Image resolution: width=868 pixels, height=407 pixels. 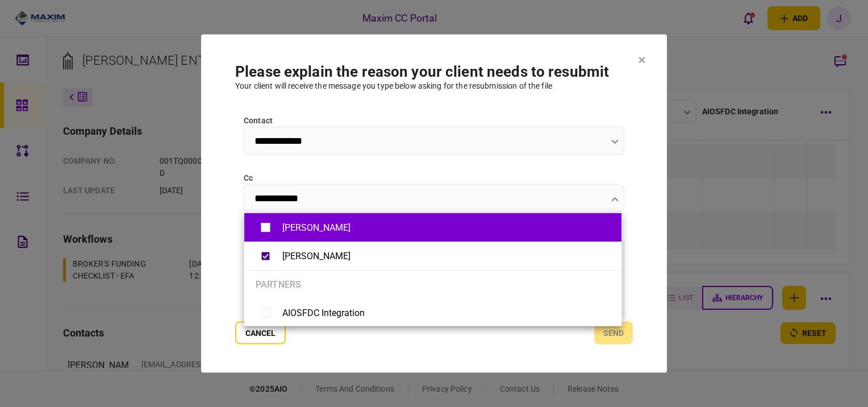 What do you see at coordinates (433, 284) in the screenshot?
I see `li: Partners` at bounding box center [433, 284].